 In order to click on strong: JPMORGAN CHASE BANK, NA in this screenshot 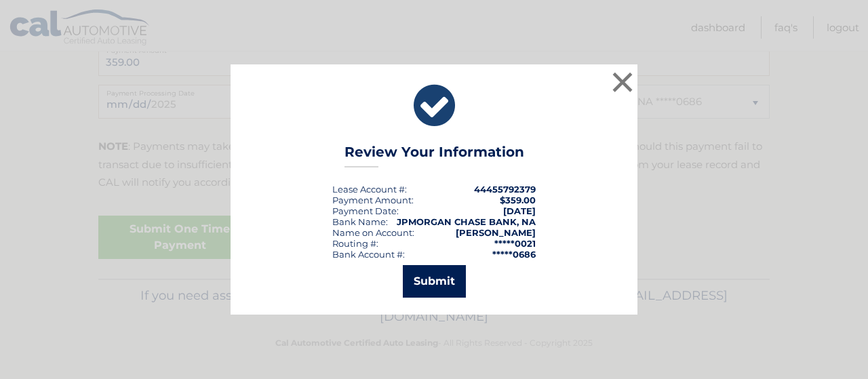, I will do `click(466, 222)`.